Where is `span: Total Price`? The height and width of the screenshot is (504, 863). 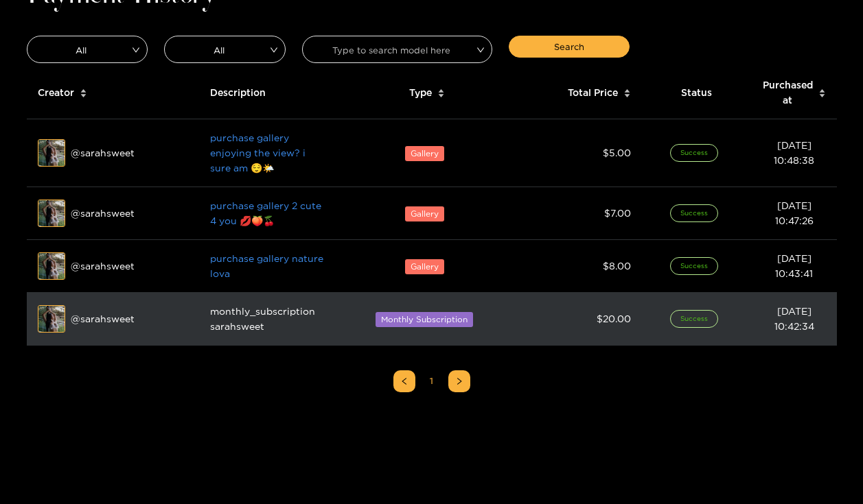 span: Total Price is located at coordinates (592, 93).